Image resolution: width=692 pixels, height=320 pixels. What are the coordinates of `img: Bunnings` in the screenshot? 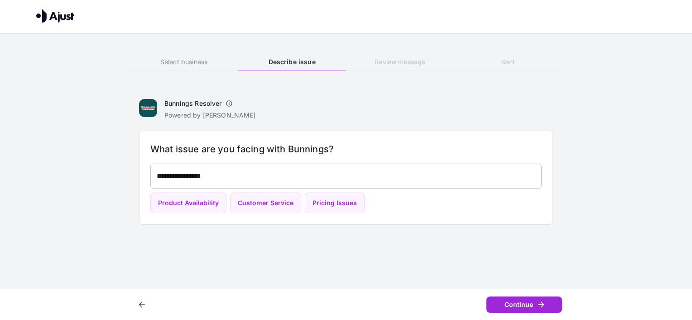 It's located at (148, 108).